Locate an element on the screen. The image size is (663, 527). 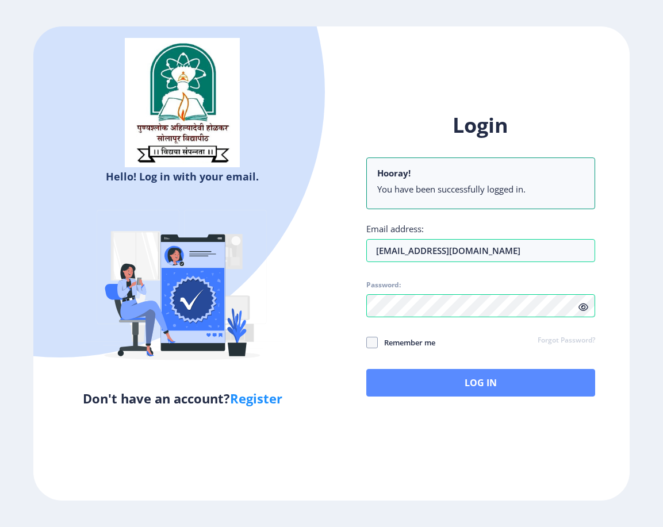
b: Hooray! is located at coordinates (394, 173).